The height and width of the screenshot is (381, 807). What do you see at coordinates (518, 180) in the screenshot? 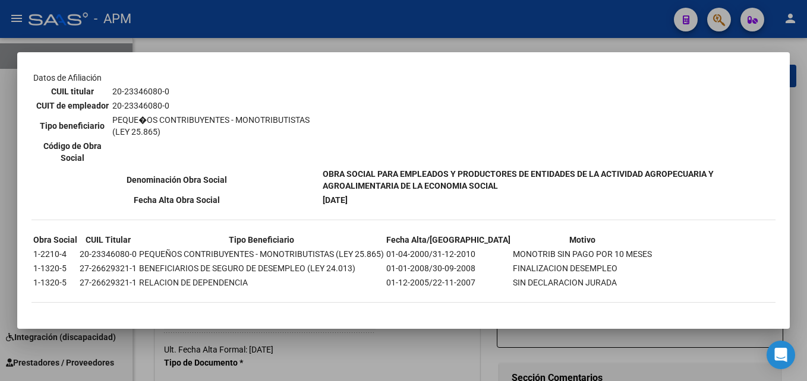
I see `b: OBRA SOCIAL PARA EMPLEADOS Y PRODUCTORES DE ENTIDADES DE LA ACTIVIDAD AGROPECUARIA Y AGROALIMENTA...` at bounding box center [518, 180].